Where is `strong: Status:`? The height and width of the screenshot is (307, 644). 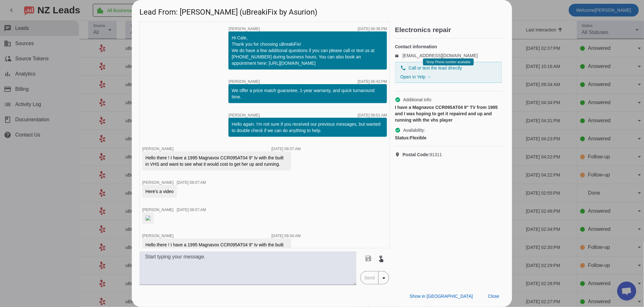
strong: Status: is located at coordinates (402, 138).